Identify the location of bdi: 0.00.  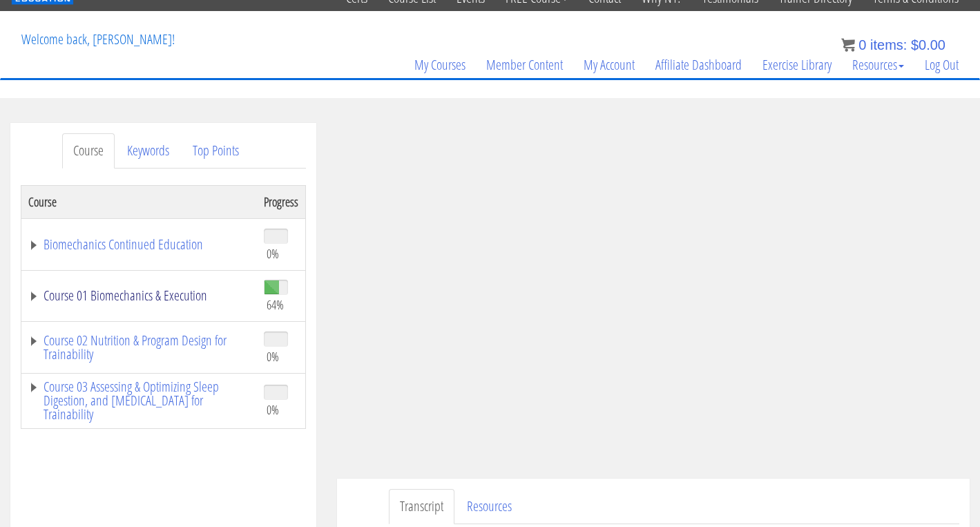
(928, 45).